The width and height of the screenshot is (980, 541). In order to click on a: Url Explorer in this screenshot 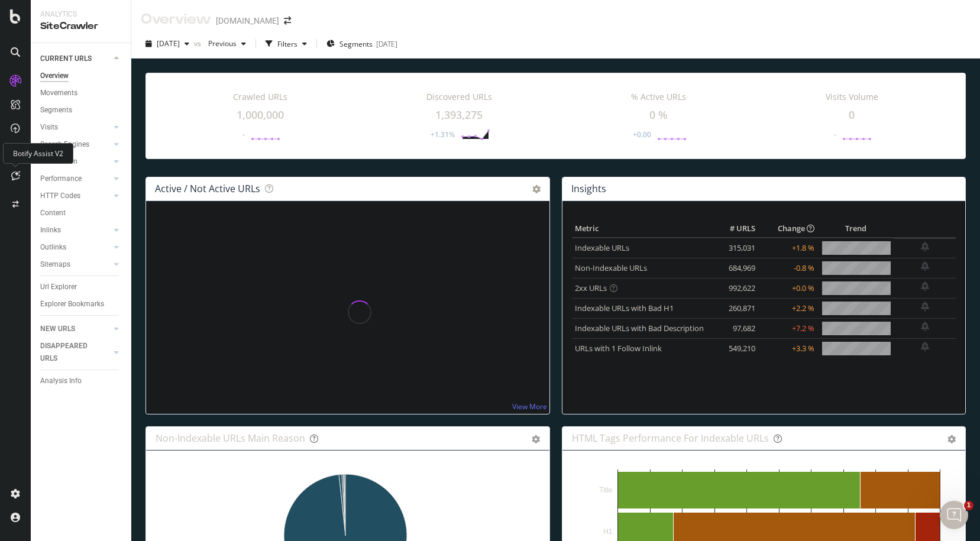, I will do `click(81, 286)`.